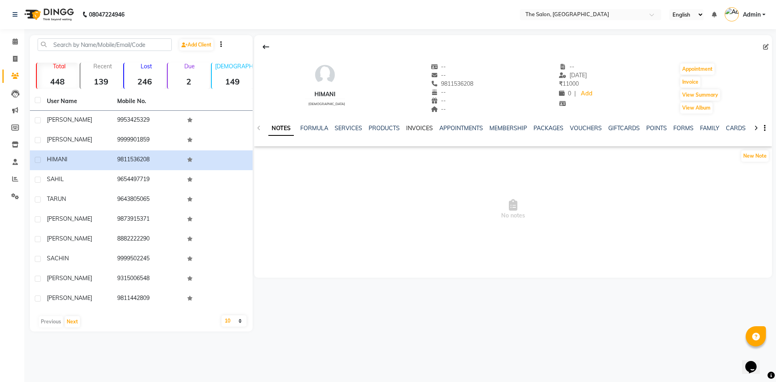 This screenshot has width=776, height=382. What do you see at coordinates (452, 84) in the screenshot?
I see `span: 9811536208` at bounding box center [452, 84].